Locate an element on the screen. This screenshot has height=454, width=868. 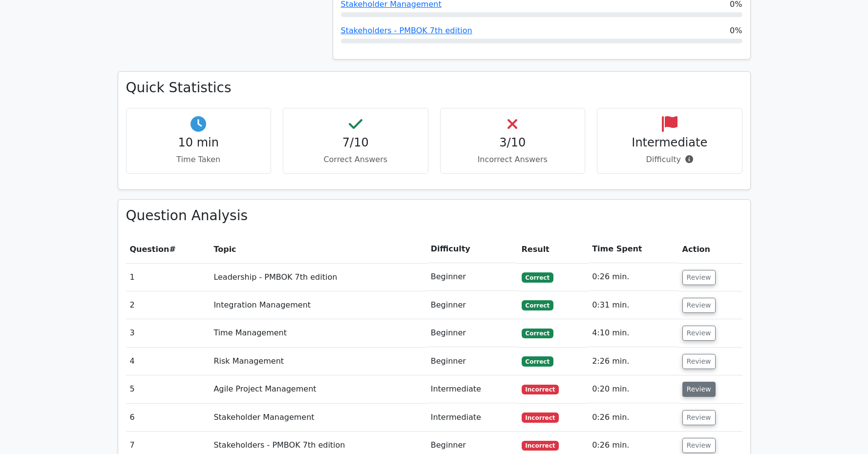
h3: Question Analysis is located at coordinates (434, 215).